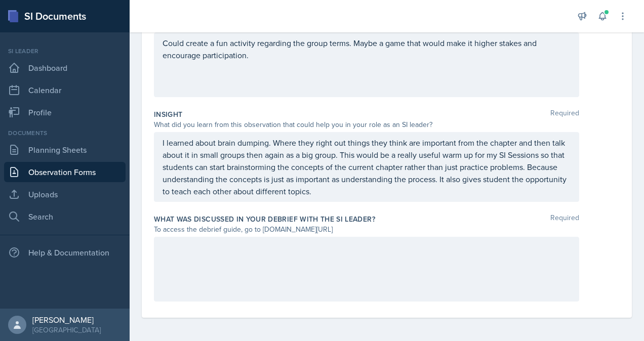 Image resolution: width=644 pixels, height=341 pixels. What do you see at coordinates (64, 68) in the screenshot?
I see `a: Dashboard` at bounding box center [64, 68].